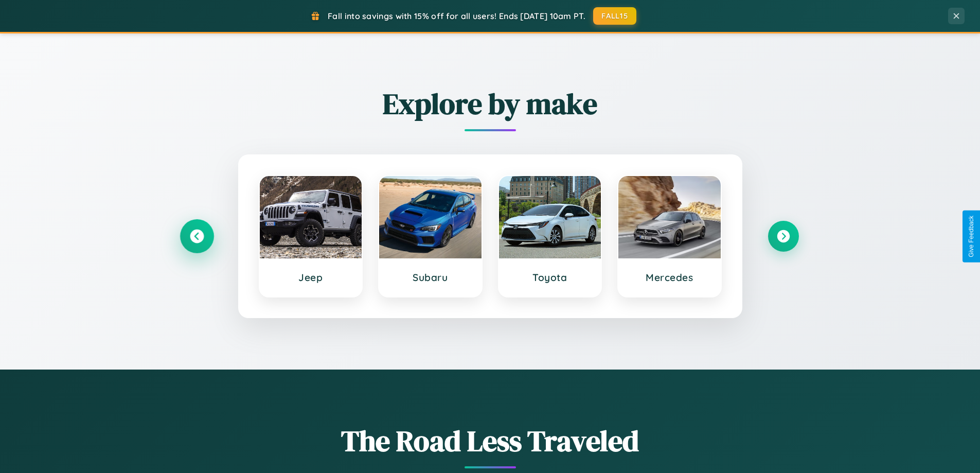  What do you see at coordinates (430, 278) in the screenshot?
I see `h3: Subaru` at bounding box center [430, 278].